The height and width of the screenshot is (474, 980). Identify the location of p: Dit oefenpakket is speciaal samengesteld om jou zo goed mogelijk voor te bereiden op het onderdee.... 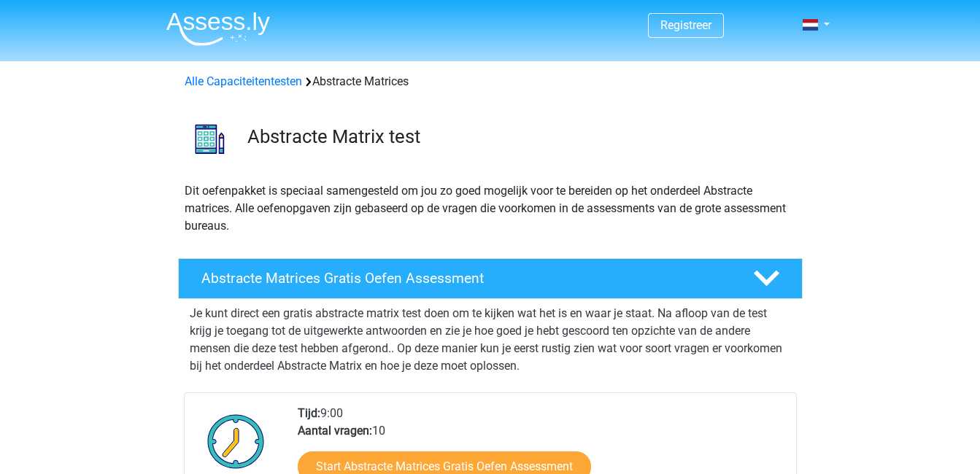
(490, 209).